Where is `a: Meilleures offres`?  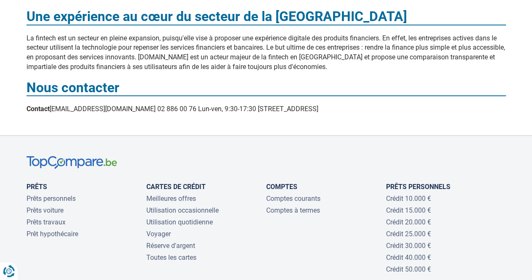
a: Meilleures offres is located at coordinates (171, 198).